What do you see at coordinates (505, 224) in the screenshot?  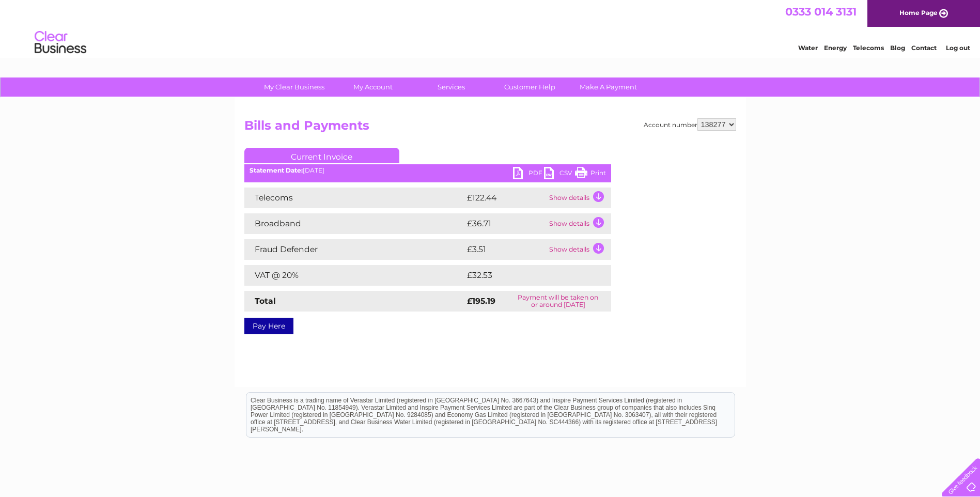 I see `td: £36.71` at bounding box center [505, 224].